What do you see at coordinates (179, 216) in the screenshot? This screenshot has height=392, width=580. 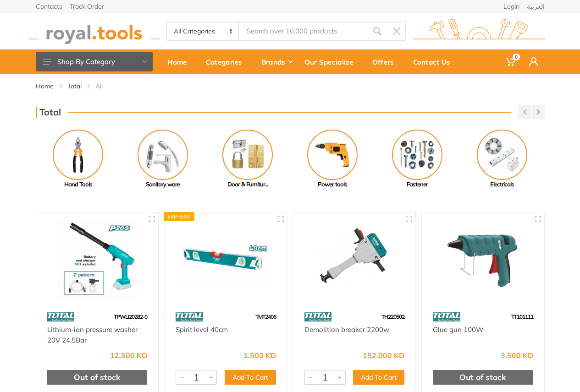 I see `div: Express` at bounding box center [179, 216].